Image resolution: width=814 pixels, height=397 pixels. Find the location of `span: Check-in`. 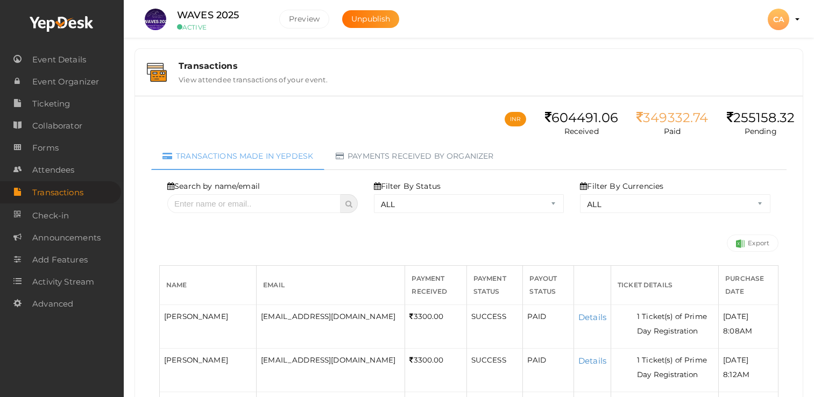

span: Check-in is located at coordinates (51, 216).